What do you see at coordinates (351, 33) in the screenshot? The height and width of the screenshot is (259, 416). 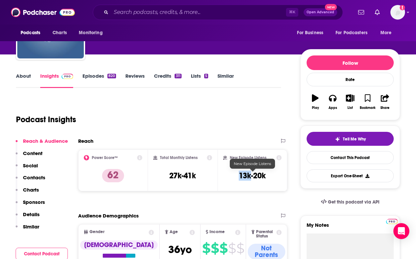 I see `span: For Podcasters` at bounding box center [351, 33].